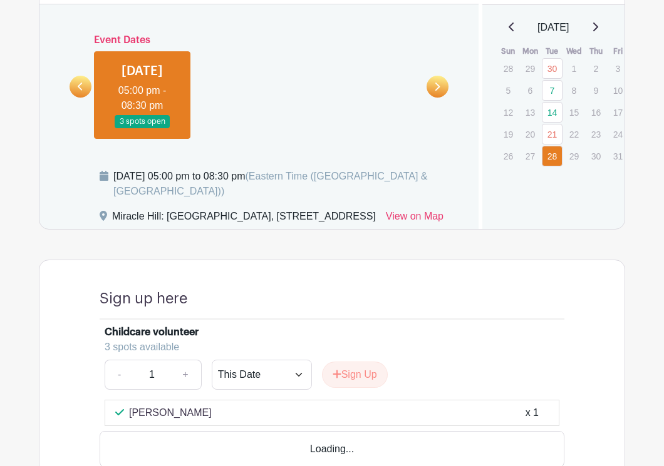 Image resolution: width=664 pixels, height=466 pixels. What do you see at coordinates (508, 90) in the screenshot?
I see `p: 5` at bounding box center [508, 90].